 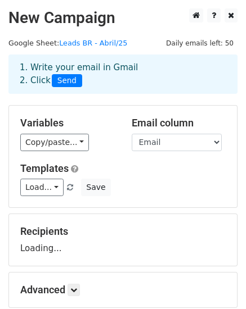 What do you see at coordinates (122, 231) in the screenshot?
I see `h5: Recipients` at bounding box center [122, 231].